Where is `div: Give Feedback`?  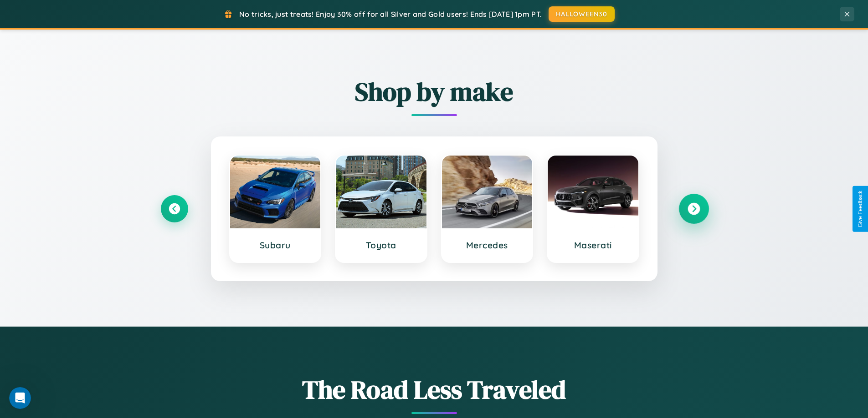
div: Give Feedback is located at coordinates (860, 209).